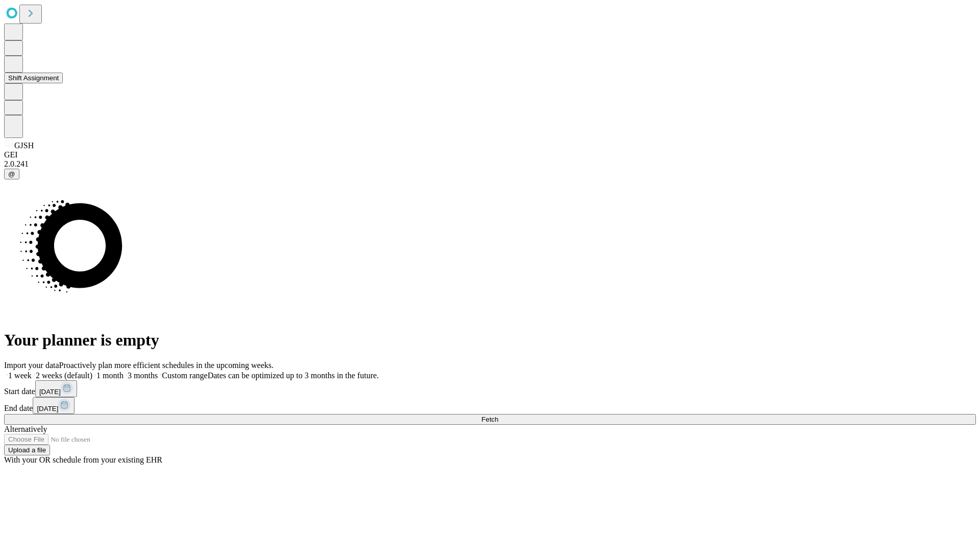 The width and height of the screenshot is (980, 552). Describe the element at coordinates (490, 155) in the screenshot. I see `div: GEI` at that location.